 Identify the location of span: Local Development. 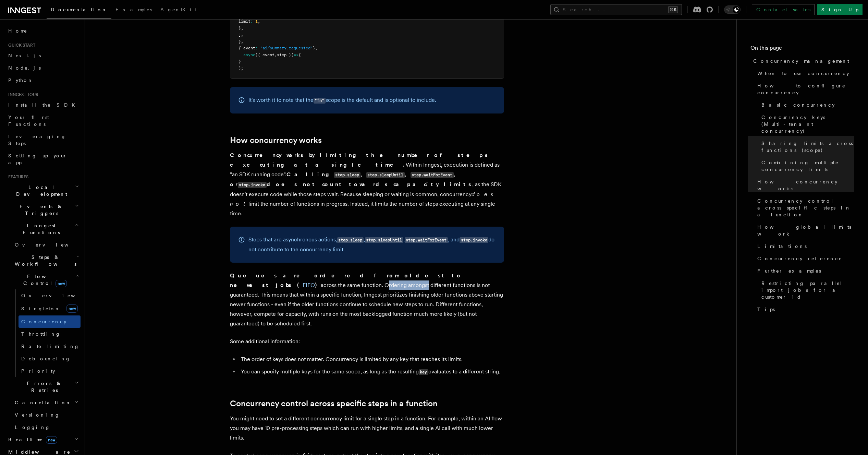
(40, 190).